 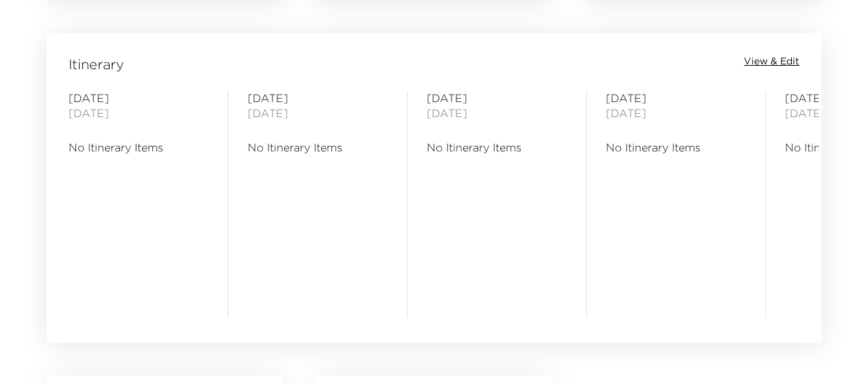 What do you see at coordinates (771, 62) in the screenshot?
I see `span: View & Edit` at bounding box center [771, 62].